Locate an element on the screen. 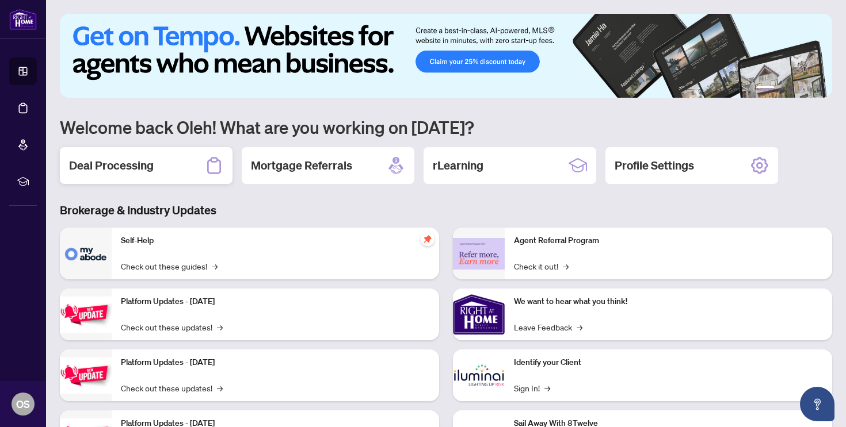  span: OS is located at coordinates (23, 404).